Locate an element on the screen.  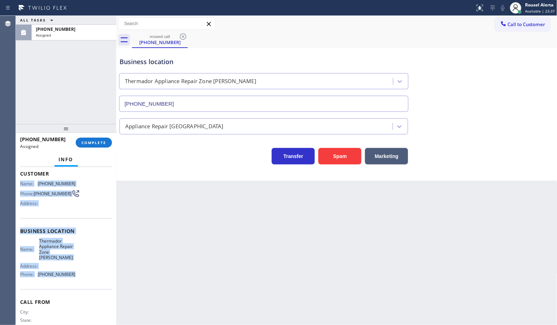
span: Call From is located at coordinates (66, 302).